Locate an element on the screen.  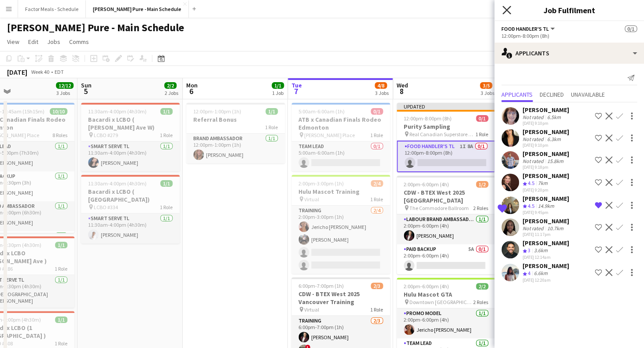
span: 12:00pm-8:00pm (8h) is located at coordinates (428, 118).